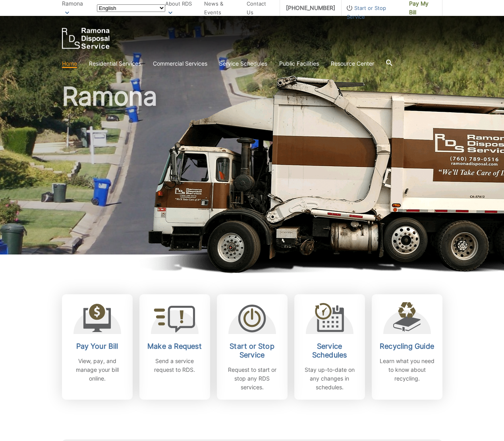  What do you see at coordinates (131, 8) in the screenshot?
I see `select: Select a language` at bounding box center [131, 8].